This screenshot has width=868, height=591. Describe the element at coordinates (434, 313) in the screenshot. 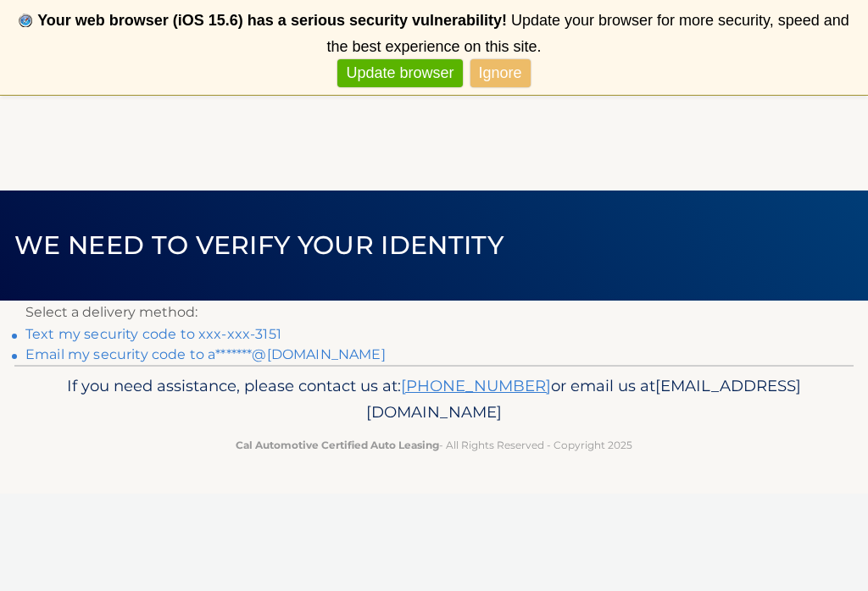

I see `p: Select a delivery method:` at that location.